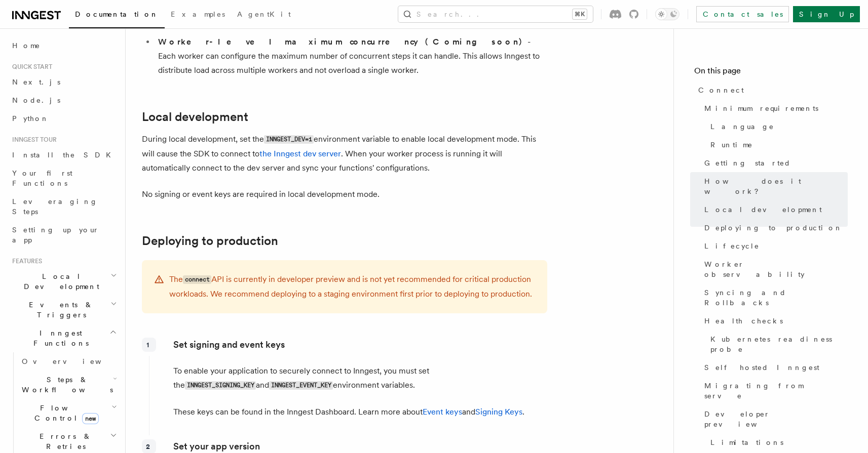 The height and width of the screenshot is (453, 868). I want to click on span: Language, so click(742, 126).